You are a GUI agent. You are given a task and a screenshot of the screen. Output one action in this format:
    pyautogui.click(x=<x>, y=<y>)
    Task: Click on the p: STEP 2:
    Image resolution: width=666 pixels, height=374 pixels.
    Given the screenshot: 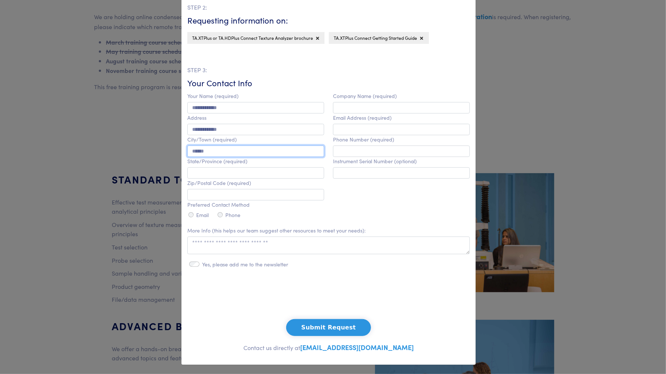 What is the action you would take?
    pyautogui.click(x=328, y=7)
    